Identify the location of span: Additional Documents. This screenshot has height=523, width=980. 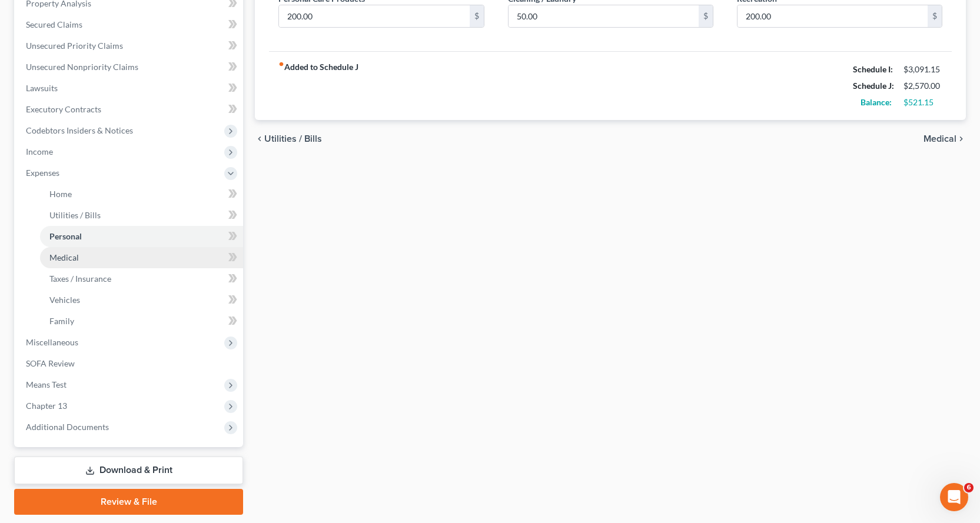
(67, 427).